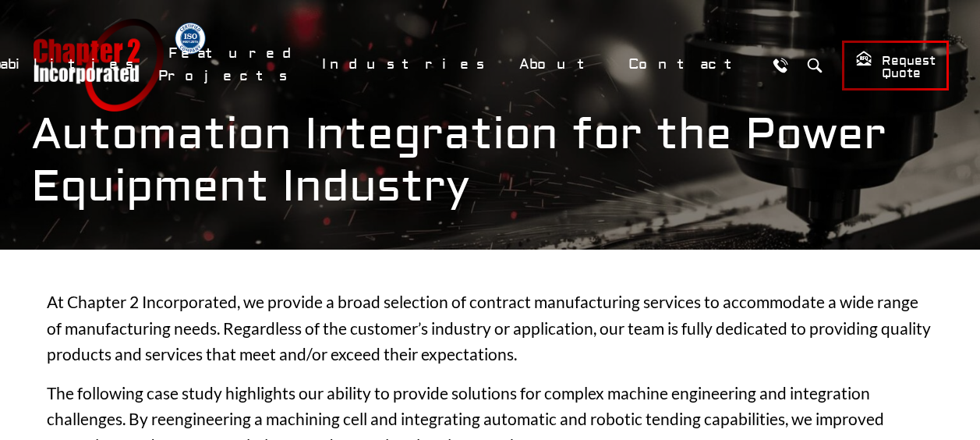 The height and width of the screenshot is (440, 980). I want to click on a: About, so click(559, 64).